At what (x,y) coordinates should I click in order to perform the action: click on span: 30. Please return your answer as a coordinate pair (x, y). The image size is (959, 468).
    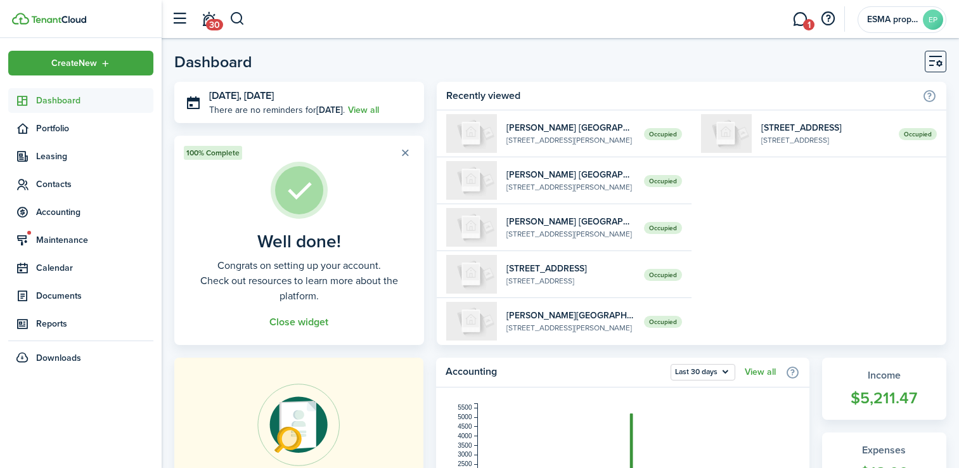
    Looking at the image, I should click on (214, 25).